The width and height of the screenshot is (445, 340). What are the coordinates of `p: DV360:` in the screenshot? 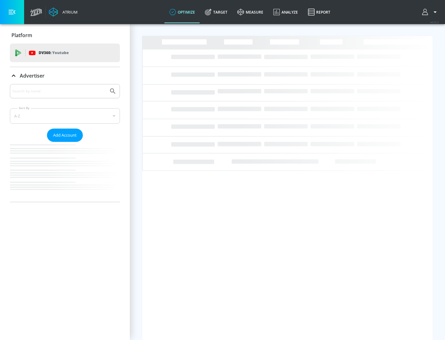 It's located at (53, 53).